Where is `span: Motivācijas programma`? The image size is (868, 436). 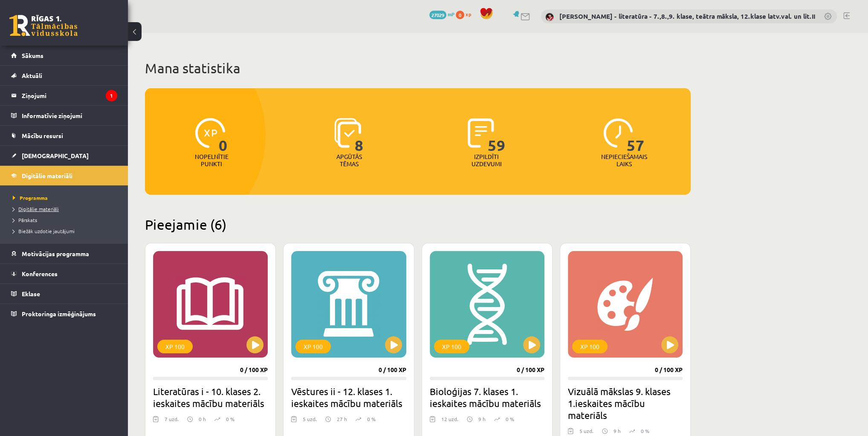 span: Motivācijas programma is located at coordinates (55, 254).